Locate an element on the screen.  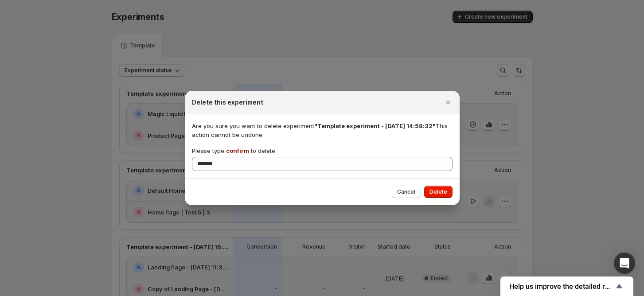
button: Close is located at coordinates (448, 103).